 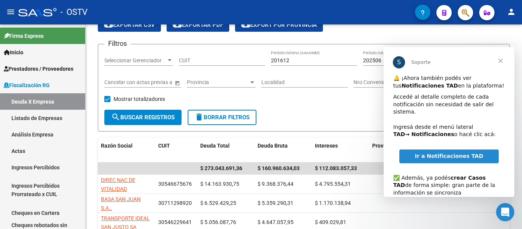 What do you see at coordinates (218, 222) in the screenshot?
I see `span: $ 5.056.087,76` at bounding box center [218, 222].